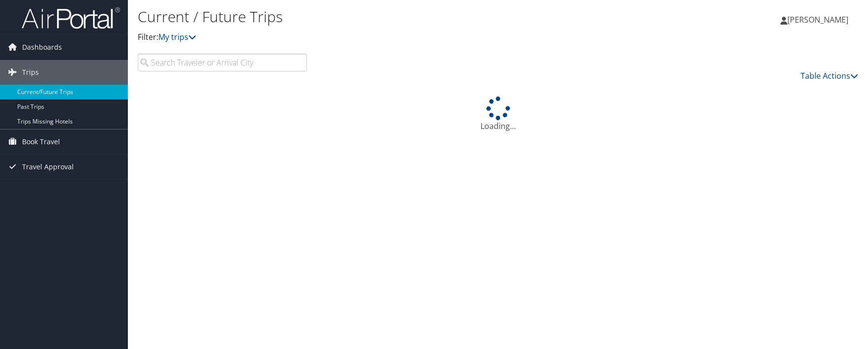  What do you see at coordinates (42, 47) in the screenshot?
I see `span: Dashboards` at bounding box center [42, 47].